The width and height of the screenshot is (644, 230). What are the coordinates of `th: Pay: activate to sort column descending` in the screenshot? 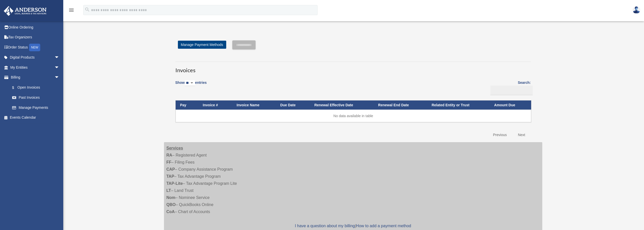 It's located at (187, 105).